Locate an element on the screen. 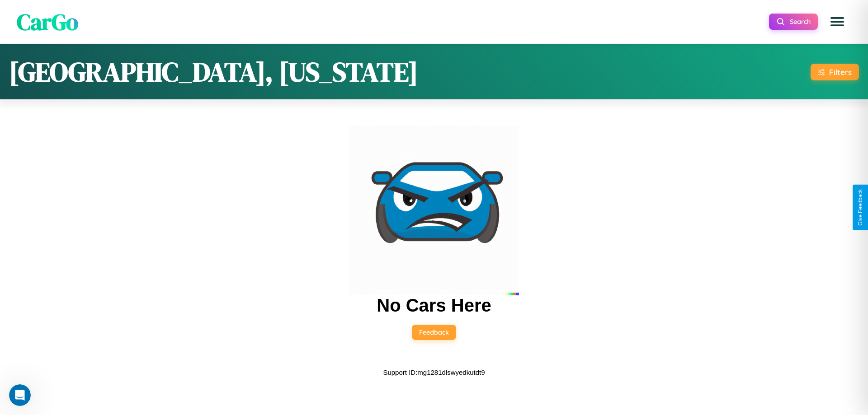  p: Support ID: mg1281dlswyedkutdt9 is located at coordinates (434, 372).